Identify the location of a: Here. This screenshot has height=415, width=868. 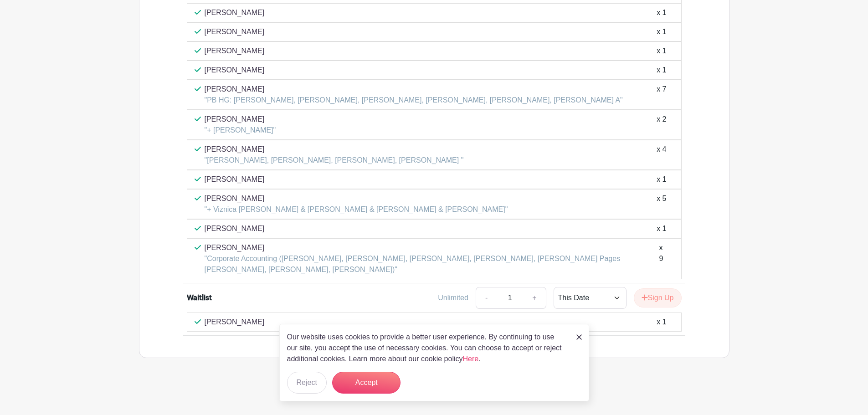
(471, 358).